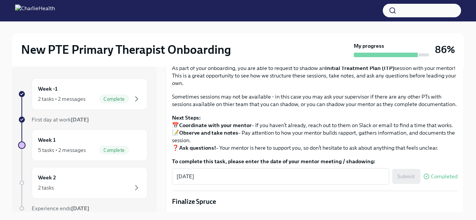 The height and width of the screenshot is (220, 476). Describe the element at coordinates (48, 89) in the screenshot. I see `h6: Week -1` at that location.